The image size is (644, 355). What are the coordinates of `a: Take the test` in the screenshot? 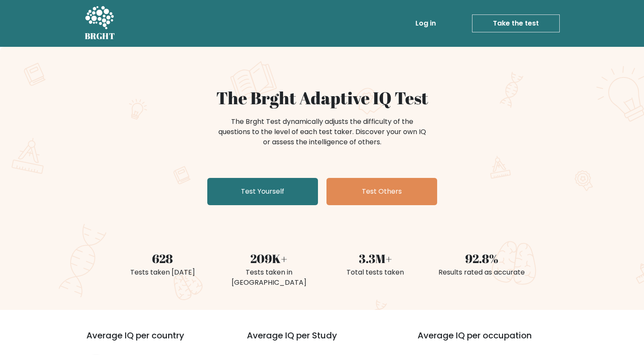 It's located at (516, 23).